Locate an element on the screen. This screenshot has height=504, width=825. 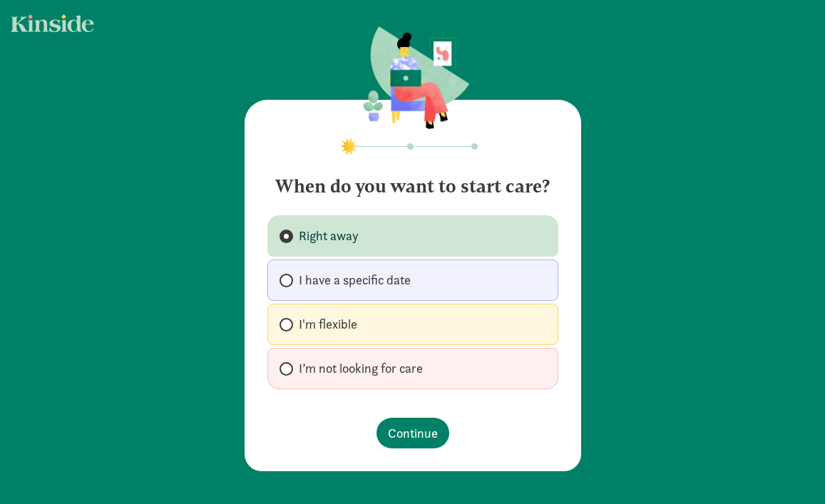
span: I’m not looking for care is located at coordinates (361, 368).